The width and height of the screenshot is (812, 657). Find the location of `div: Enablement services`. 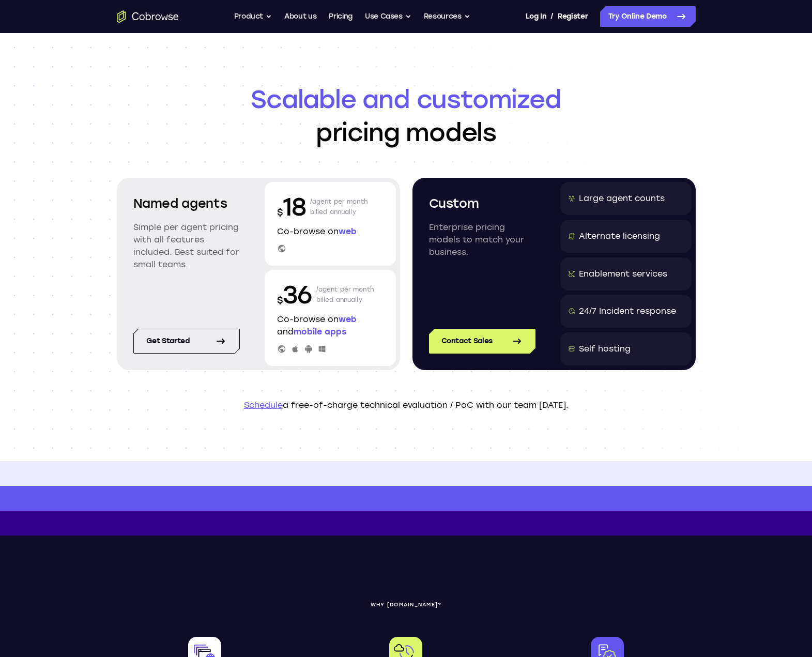

div: Enablement services is located at coordinates (623, 274).